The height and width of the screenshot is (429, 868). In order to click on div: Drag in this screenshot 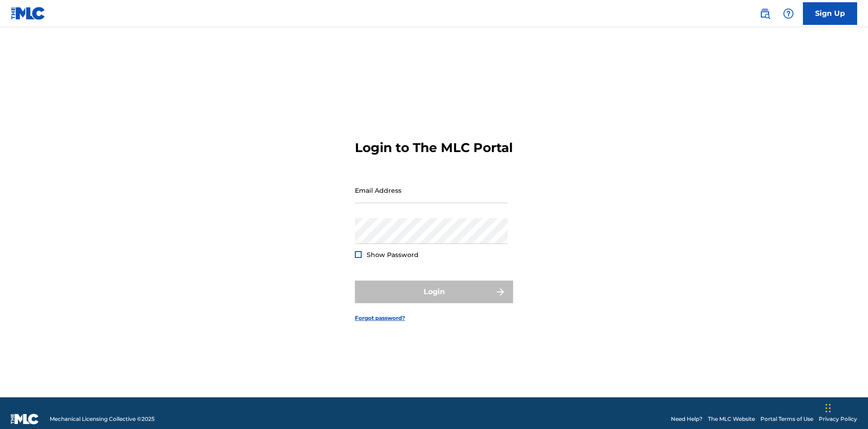, I will do `click(828, 408)`.